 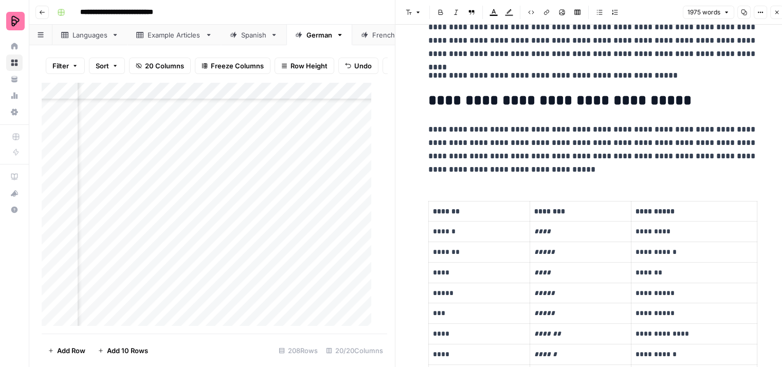 I want to click on a: Home, so click(x=14, y=46).